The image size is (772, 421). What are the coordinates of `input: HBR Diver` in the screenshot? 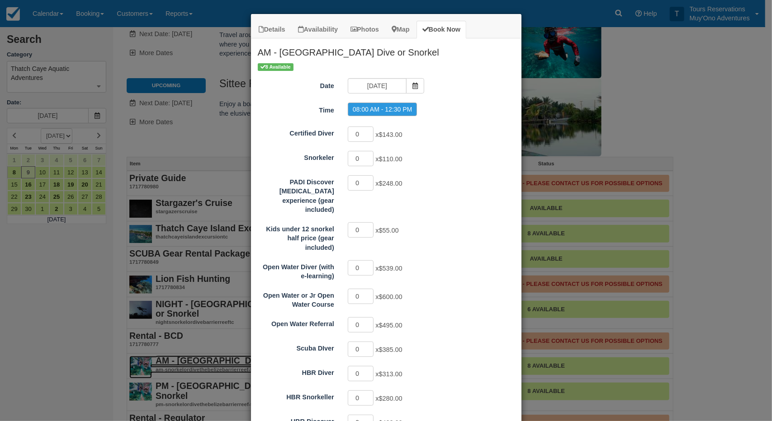 It's located at (361, 374).